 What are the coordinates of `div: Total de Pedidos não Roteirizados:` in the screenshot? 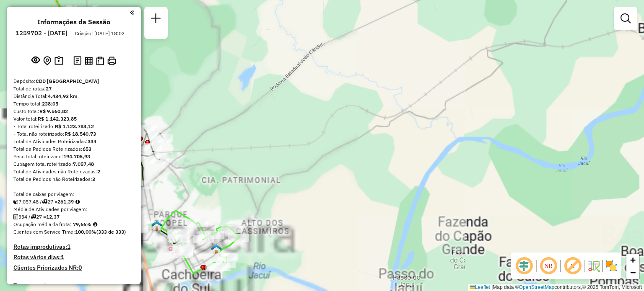 It's located at (74, 180).